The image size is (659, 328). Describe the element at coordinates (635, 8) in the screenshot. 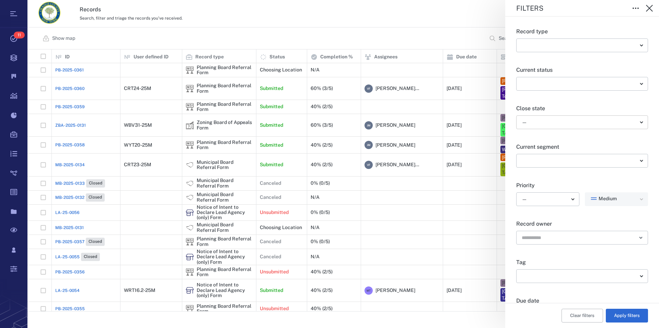

I see `button: Toggle to Edit Boxes` at that location.